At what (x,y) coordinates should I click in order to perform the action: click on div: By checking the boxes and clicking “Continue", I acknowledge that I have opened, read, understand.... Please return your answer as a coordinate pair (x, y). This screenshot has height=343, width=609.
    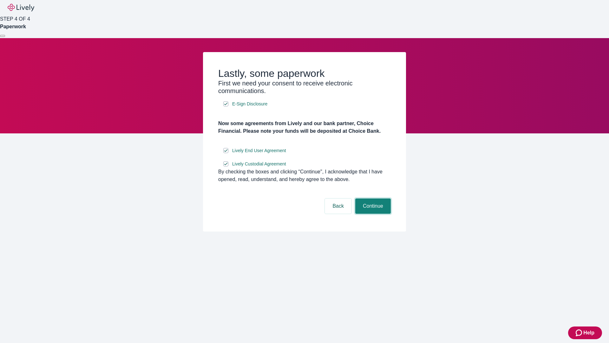
    Looking at the image, I should click on (305, 175).